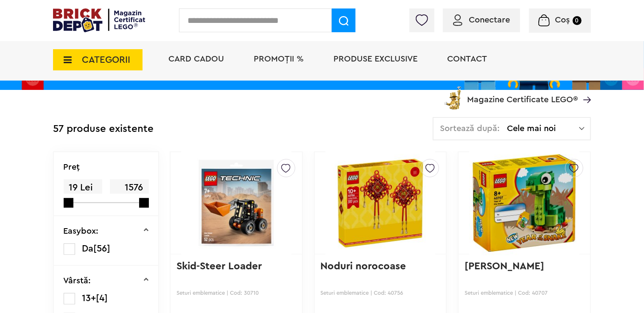  Describe the element at coordinates (577, 20) in the screenshot. I see `small: 0` at that location.